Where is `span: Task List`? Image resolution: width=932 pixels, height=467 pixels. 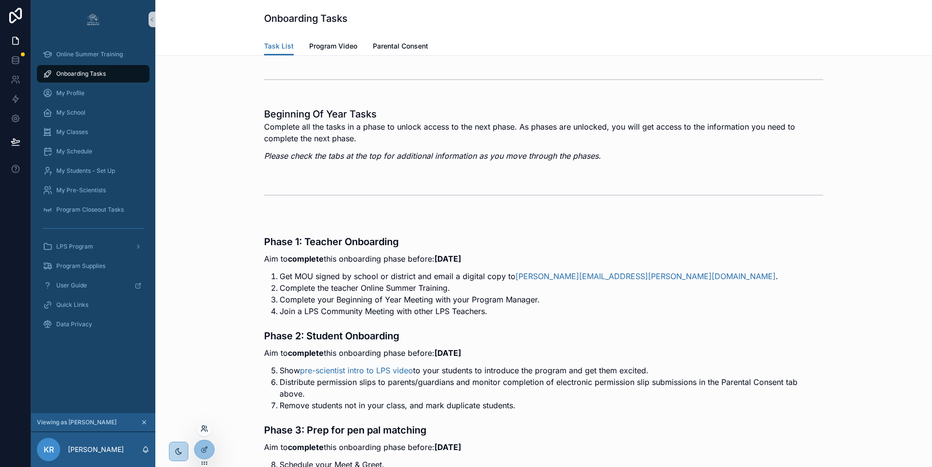 span: Task List is located at coordinates (279, 46).